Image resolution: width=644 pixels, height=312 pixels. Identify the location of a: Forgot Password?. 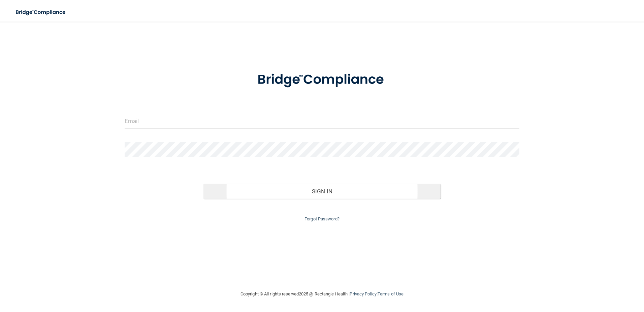
(322, 218).